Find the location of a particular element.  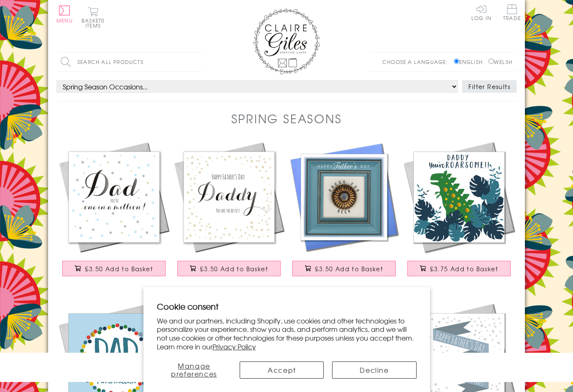

input: English is located at coordinates (456, 61).